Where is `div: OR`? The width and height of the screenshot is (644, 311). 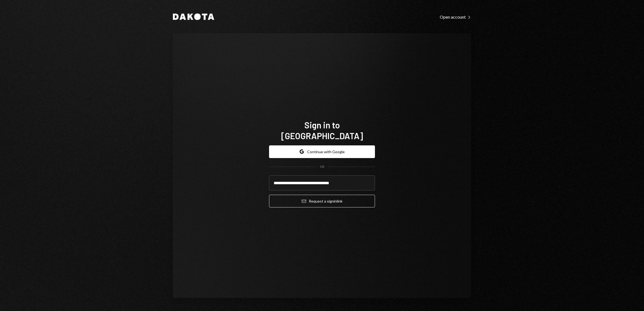
div: OR is located at coordinates (322, 167).